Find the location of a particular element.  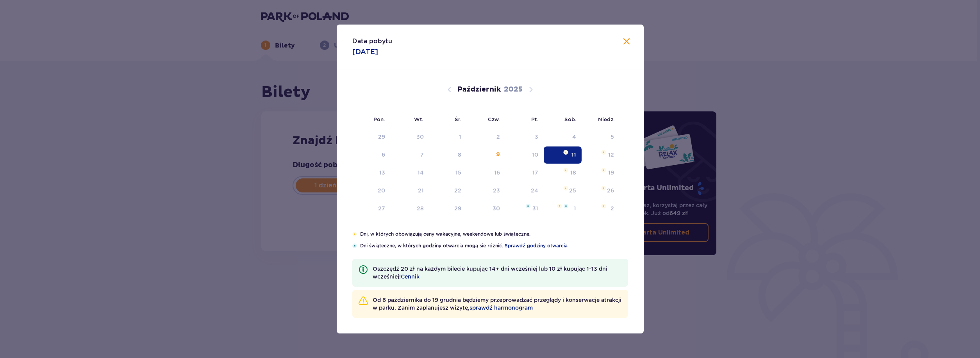

td: Data niedostępna. sobota, 4 października 2025 is located at coordinates (562, 137).